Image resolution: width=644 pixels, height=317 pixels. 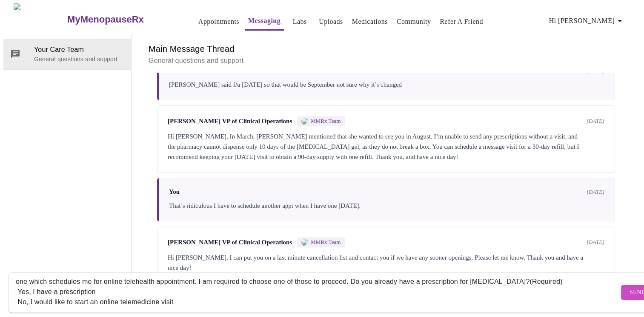 What do you see at coordinates (265, 21) in the screenshot?
I see `a: Messaging` at bounding box center [265, 21].